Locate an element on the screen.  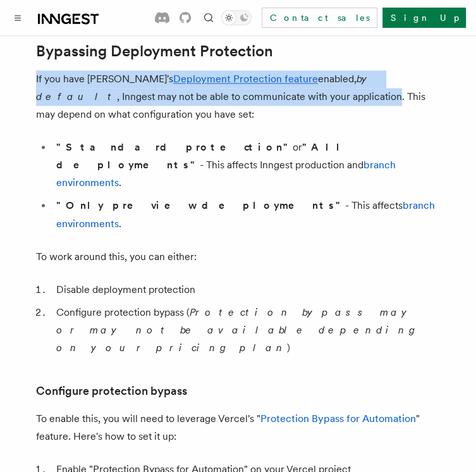
li: or - This affects Inngest production and . is located at coordinates (247, 165).